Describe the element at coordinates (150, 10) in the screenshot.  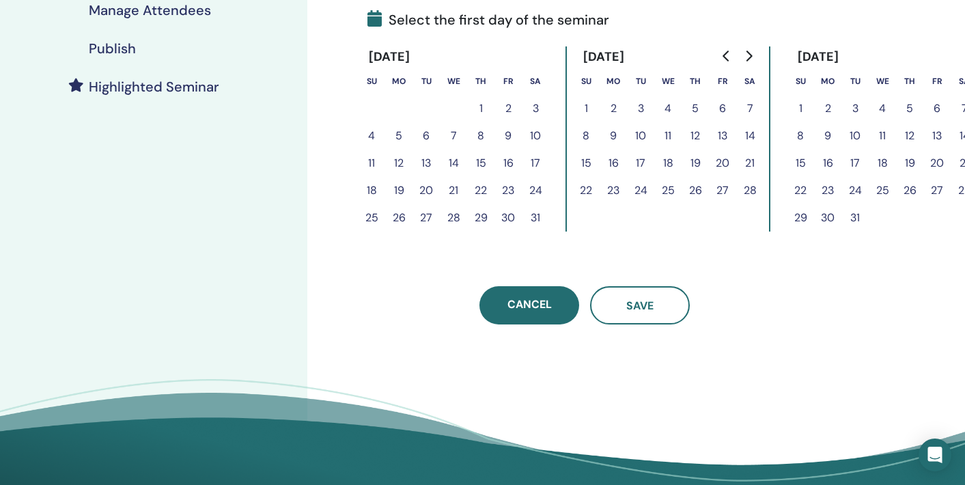
I see `h4: Manage Attendees` at that location.